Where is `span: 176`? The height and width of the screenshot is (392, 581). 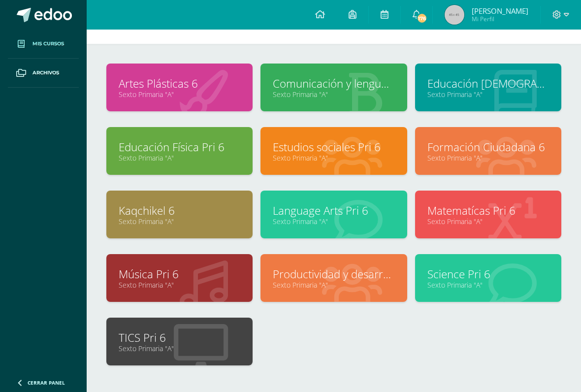
span: 176 is located at coordinates (422, 19).